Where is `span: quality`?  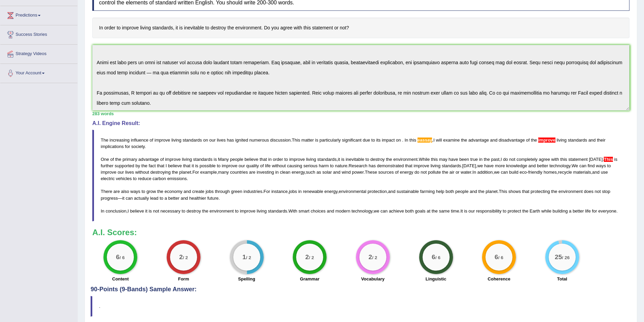 span: quality is located at coordinates (253, 166).